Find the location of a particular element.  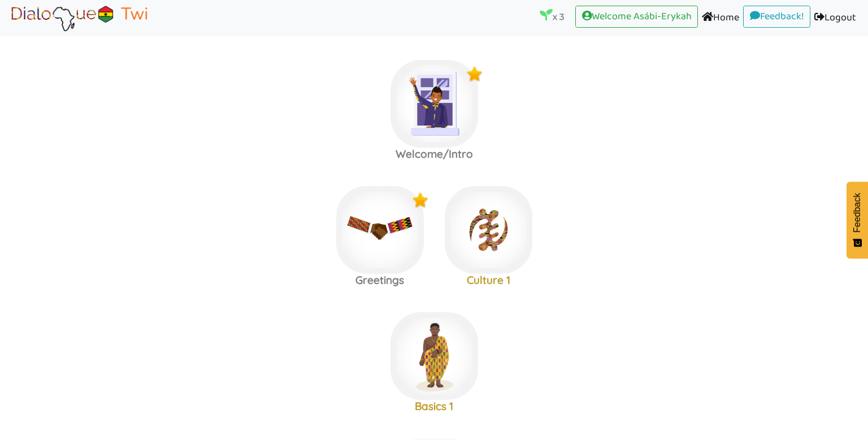

img: akan-man-gold.ebcf6999.png is located at coordinates (434, 356).